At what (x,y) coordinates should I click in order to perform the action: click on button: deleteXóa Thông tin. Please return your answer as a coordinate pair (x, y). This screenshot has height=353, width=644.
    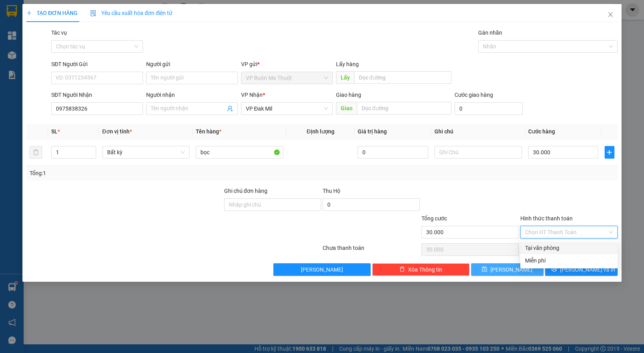
    Looking at the image, I should click on (421, 270).